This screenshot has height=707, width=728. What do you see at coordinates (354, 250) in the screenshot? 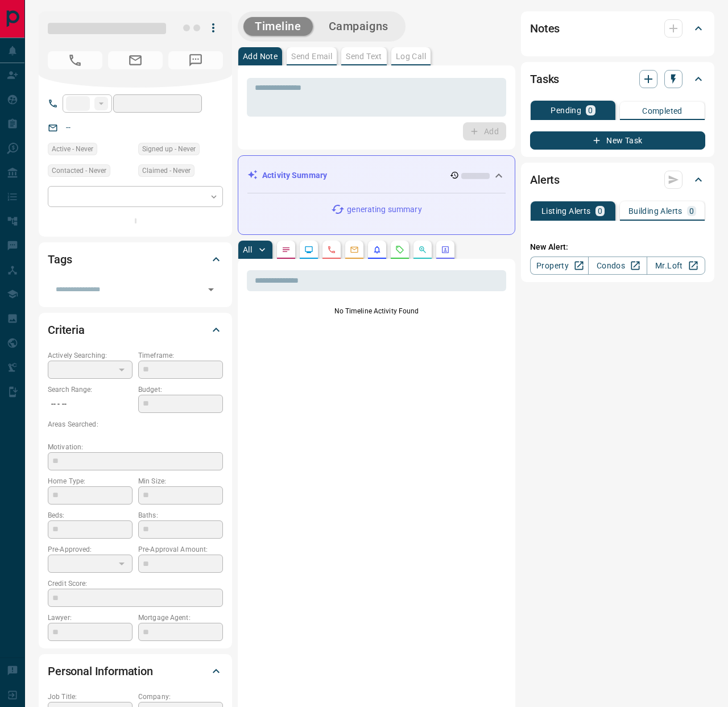
I see `svg: Emails` at bounding box center [354, 250].